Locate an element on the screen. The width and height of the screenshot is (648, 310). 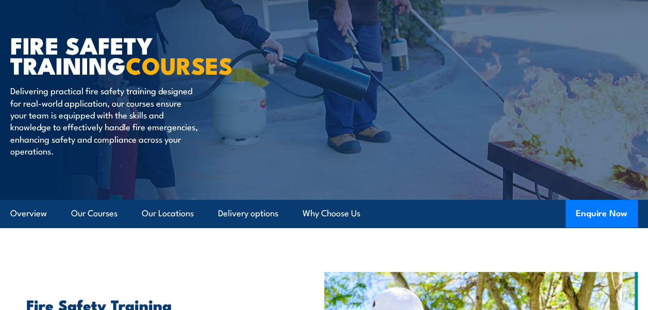
p: Delivering practical fire safety training designed for real-world application, our courses ensure... is located at coordinates (104, 121).